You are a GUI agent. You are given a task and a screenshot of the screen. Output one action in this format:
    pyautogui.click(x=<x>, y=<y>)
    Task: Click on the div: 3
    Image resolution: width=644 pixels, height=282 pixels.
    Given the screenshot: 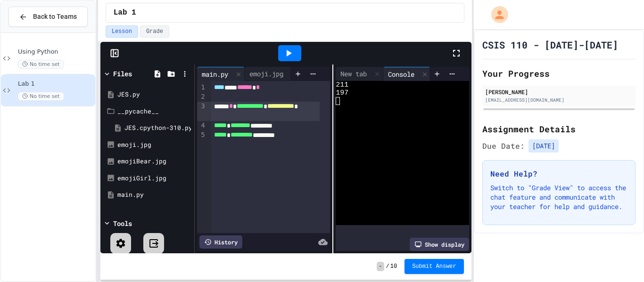 What is the action you would take?
    pyautogui.click(x=202, y=111)
    